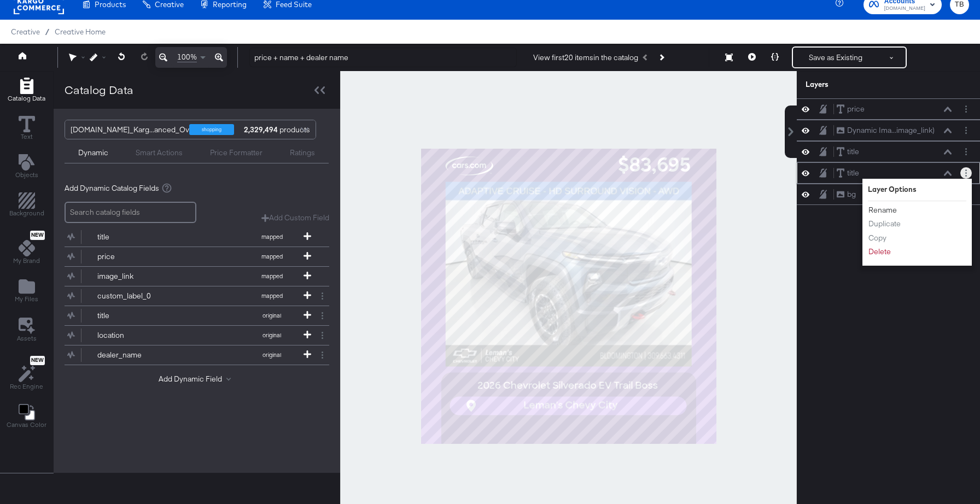  Describe the element at coordinates (99, 90) in the screenshot. I see `div: Catalog Data` at that location.